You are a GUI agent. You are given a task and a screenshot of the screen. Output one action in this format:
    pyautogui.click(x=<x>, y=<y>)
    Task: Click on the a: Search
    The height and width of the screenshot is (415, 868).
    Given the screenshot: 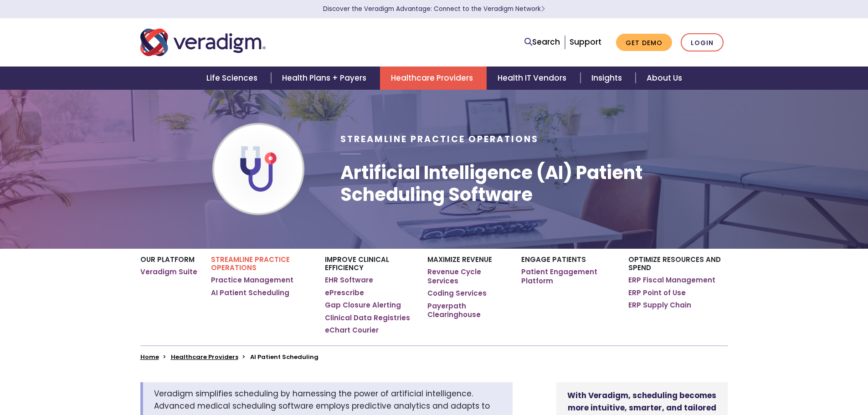 What is the action you would take?
    pyautogui.click(x=542, y=42)
    